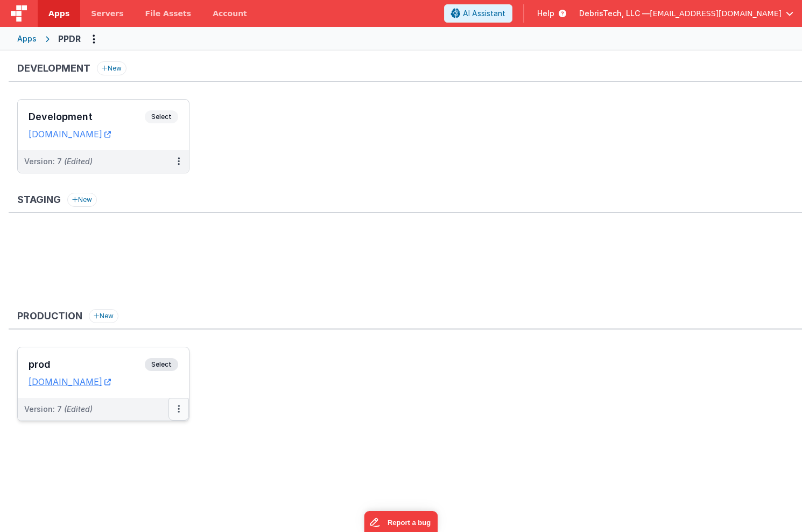  Describe the element at coordinates (87, 365) in the screenshot. I see `h3: prod` at that location.